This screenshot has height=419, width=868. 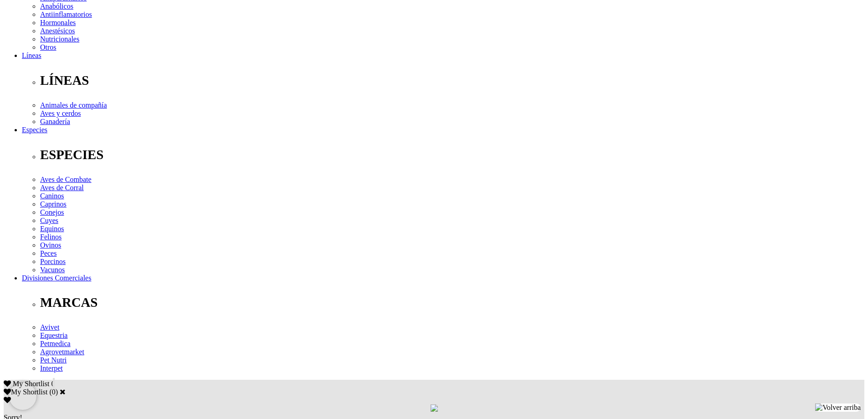 What do you see at coordinates (32, 55) in the screenshot?
I see `span: Líneas` at bounding box center [32, 55].